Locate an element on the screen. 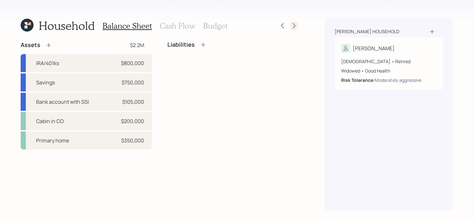 This screenshot has width=474, height=221. div: Primary home is located at coordinates (53, 141).